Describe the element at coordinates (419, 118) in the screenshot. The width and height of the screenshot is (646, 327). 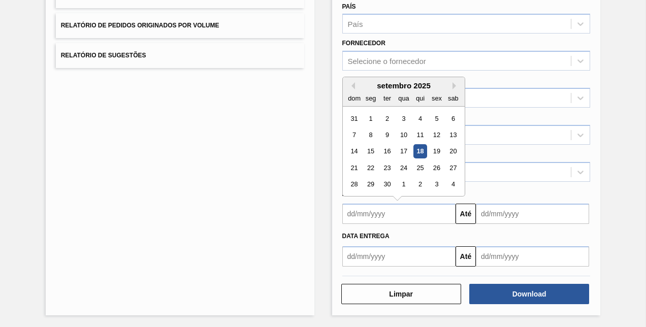
I see `div: Choose quinta-feira, 4 de setembro de 2025` at that location.